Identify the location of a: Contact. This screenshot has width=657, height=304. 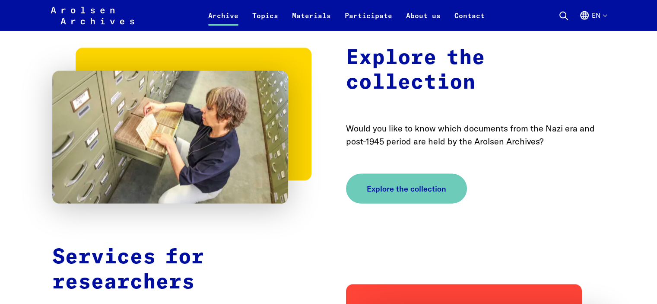
(470, 21).